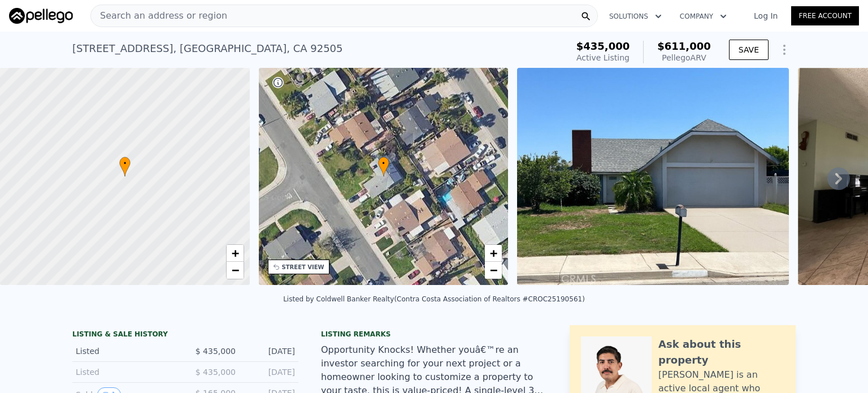  I want to click on div: Pellego ARV, so click(683, 58).